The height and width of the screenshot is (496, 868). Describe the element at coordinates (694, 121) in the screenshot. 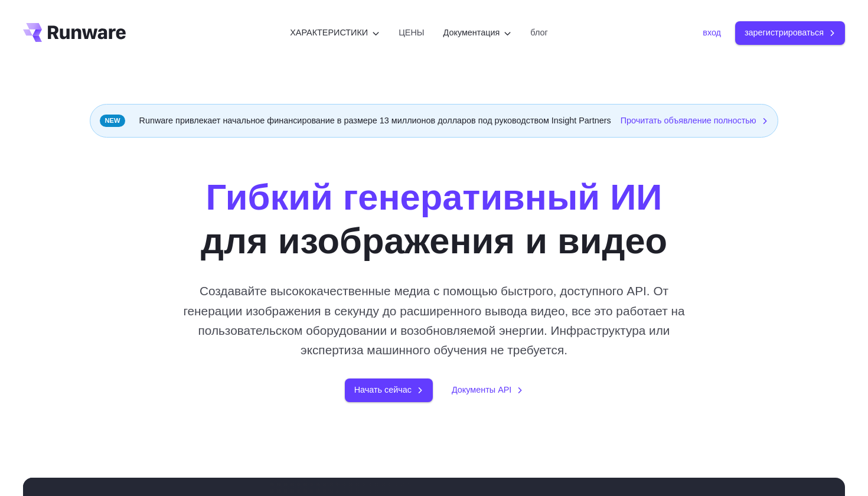

I see `a: Прочитать объявление полностью` at that location.